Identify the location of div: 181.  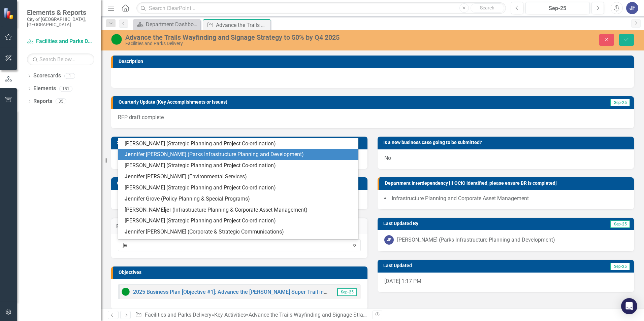
(66, 89).